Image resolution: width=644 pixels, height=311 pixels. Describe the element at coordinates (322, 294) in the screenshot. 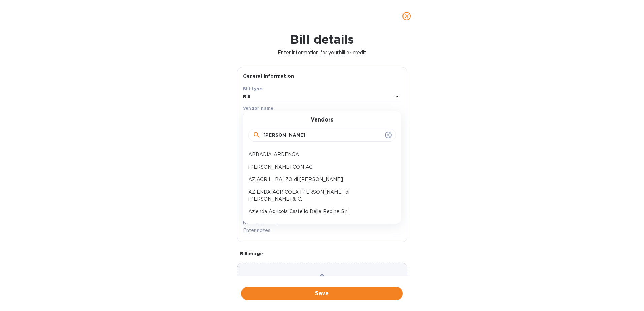

I see `span: Save` at that location.